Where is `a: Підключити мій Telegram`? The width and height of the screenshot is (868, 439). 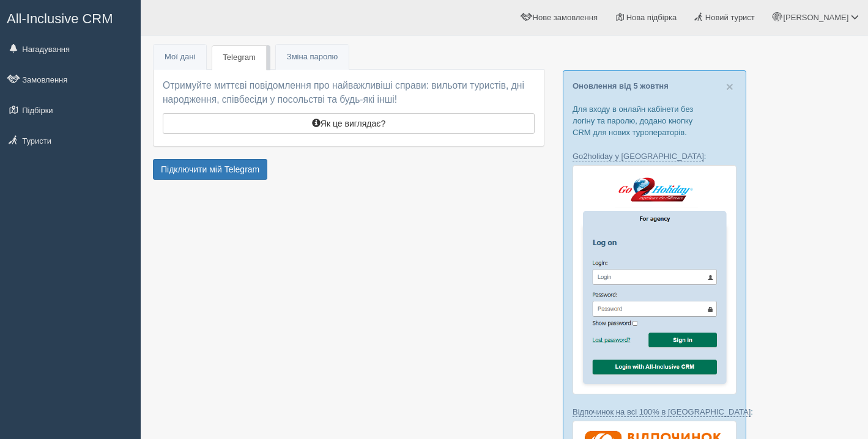
a: Підключити мій Telegram is located at coordinates (210, 169).